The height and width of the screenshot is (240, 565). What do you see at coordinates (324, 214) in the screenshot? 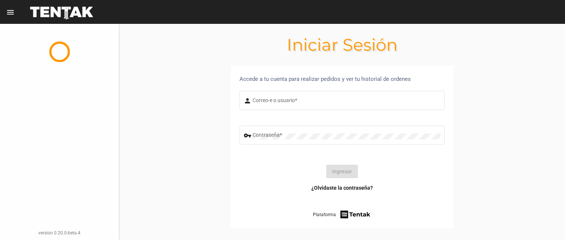
I see `span: Plataforma` at bounding box center [324, 214].